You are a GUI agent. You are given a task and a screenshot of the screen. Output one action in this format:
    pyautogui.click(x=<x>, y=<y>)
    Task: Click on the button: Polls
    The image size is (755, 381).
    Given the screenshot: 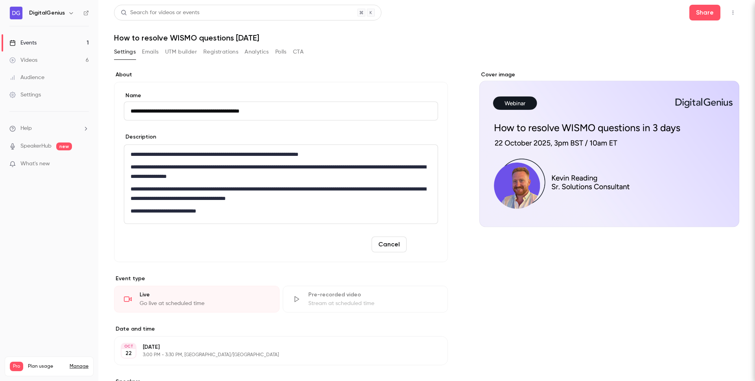 What is the action you would take?
    pyautogui.click(x=281, y=52)
    